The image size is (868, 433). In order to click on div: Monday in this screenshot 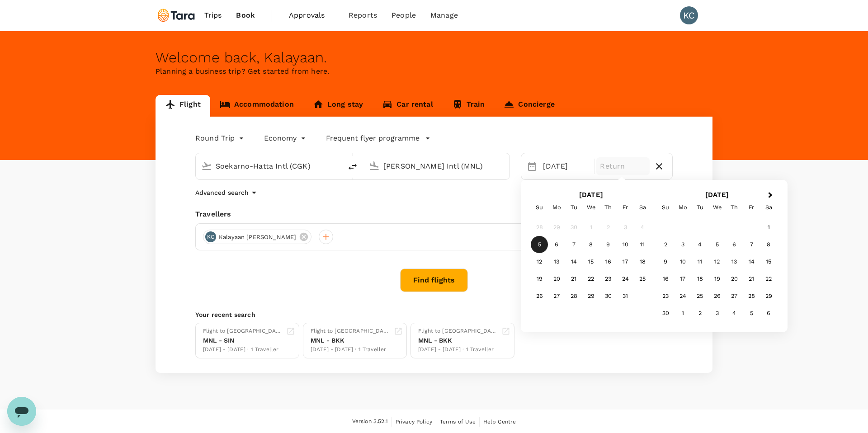, I will do `click(683, 207)`.